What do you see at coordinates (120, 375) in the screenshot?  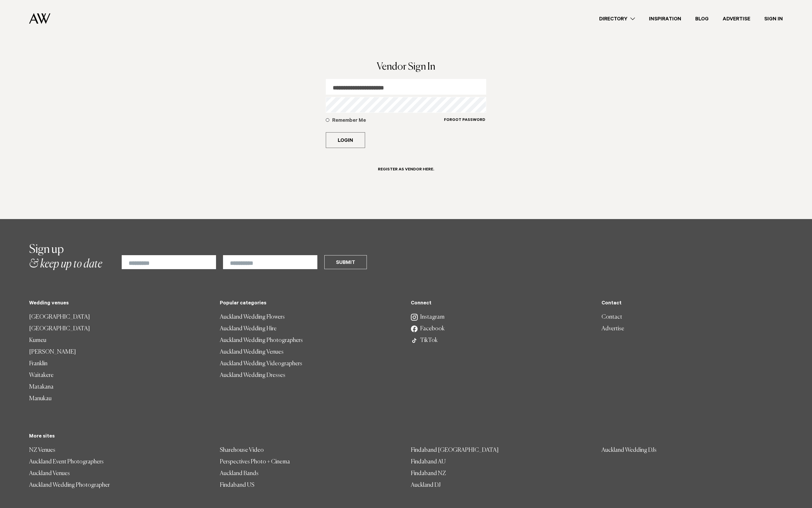 I see `a: Waitakere` at bounding box center [120, 375].